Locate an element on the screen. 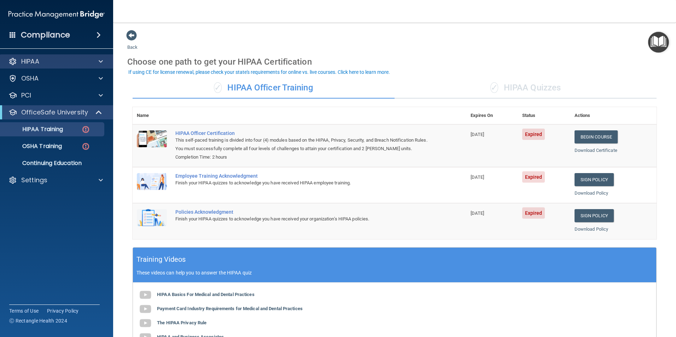 This screenshot has height=337, width=676. div: HIPAA Officer Training is located at coordinates (263, 88).